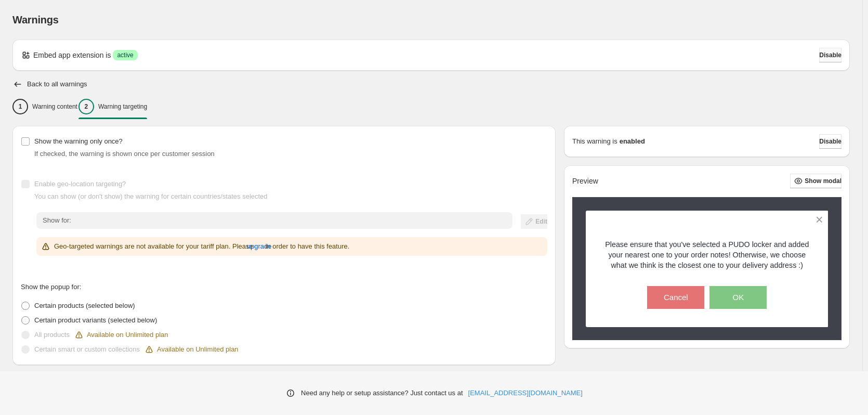 The width and height of the screenshot is (868, 415). Describe the element at coordinates (259, 246) in the screenshot. I see `span: upgrade` at that location.